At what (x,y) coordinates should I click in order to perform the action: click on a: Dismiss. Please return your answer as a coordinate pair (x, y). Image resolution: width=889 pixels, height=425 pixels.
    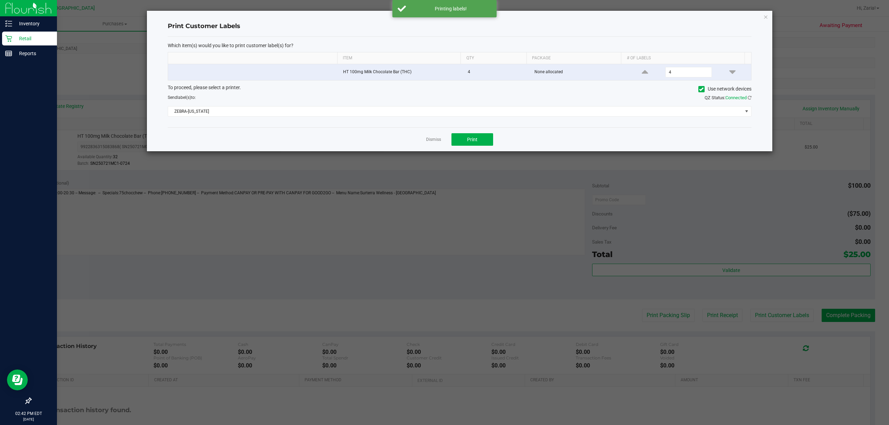
    Looking at the image, I should click on (433, 140).